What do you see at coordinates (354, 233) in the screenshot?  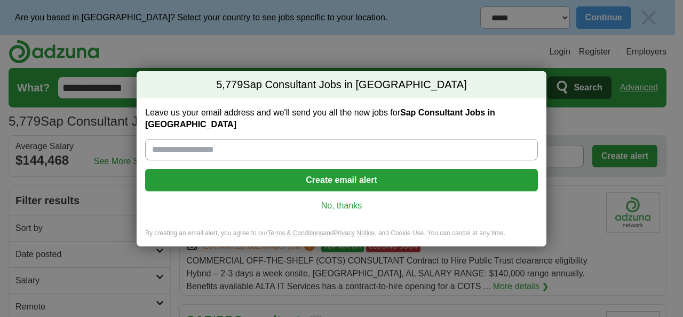 I see `a: Privacy Notice` at bounding box center [354, 233].